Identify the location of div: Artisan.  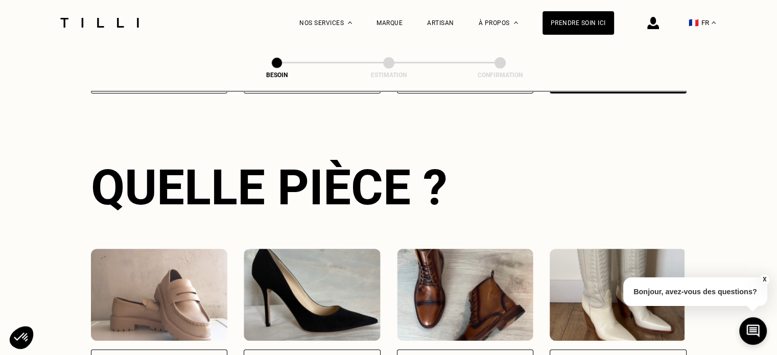
(440, 23).